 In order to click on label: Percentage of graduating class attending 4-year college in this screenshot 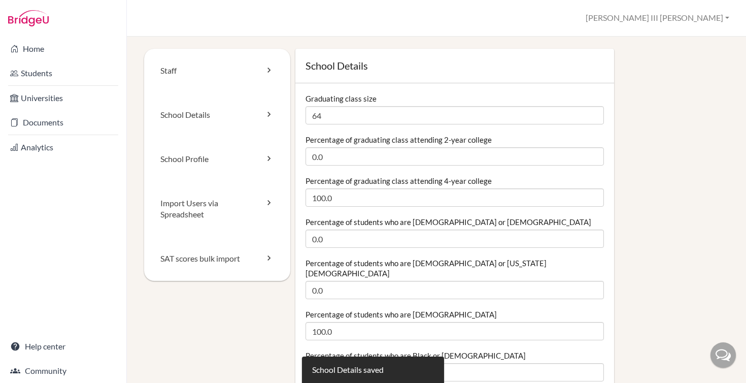, I will do `click(398, 181)`.